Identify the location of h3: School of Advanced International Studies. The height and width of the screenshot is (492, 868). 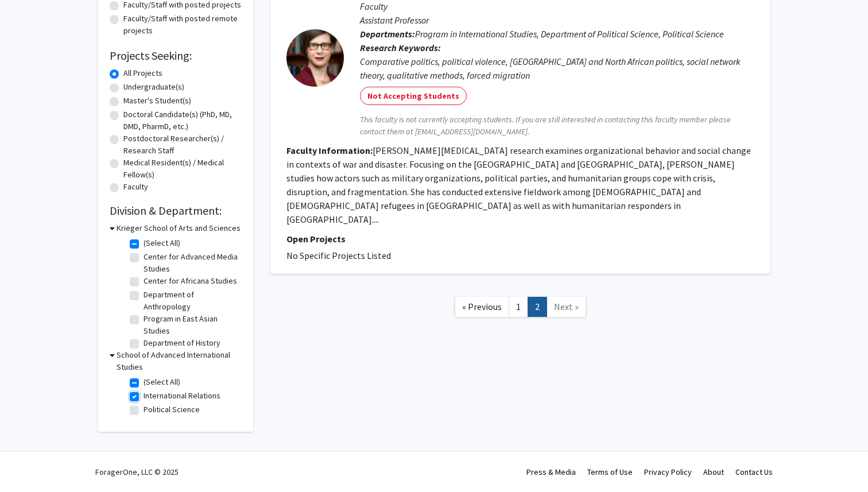
(179, 362).